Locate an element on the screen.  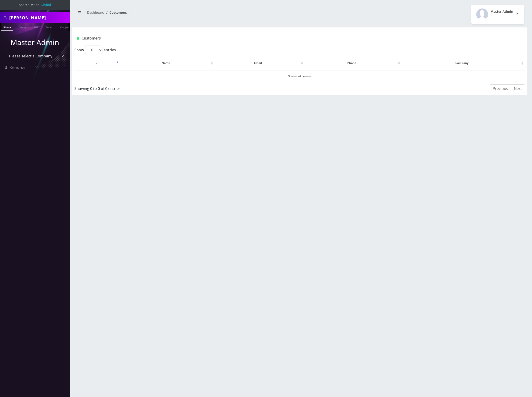
strong: Global is located at coordinates (46, 4).